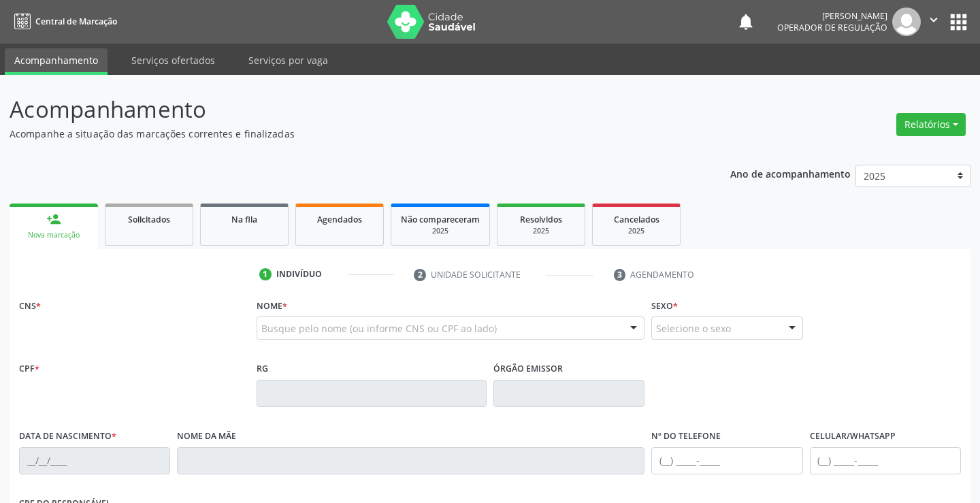 Image resolution: width=980 pixels, height=503 pixels. Describe the element at coordinates (379, 328) in the screenshot. I see `span: Busque pelo nome (ou informe CNS ou CPF ao lado)` at that location.